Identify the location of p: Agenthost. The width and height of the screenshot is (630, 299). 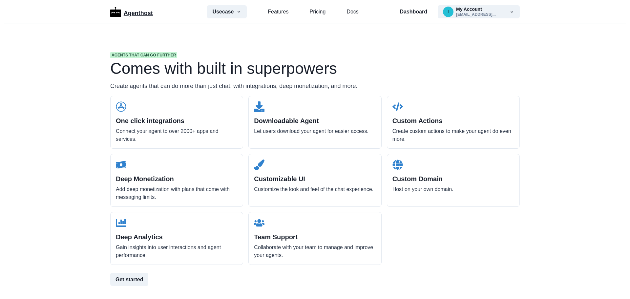
(138, 12).